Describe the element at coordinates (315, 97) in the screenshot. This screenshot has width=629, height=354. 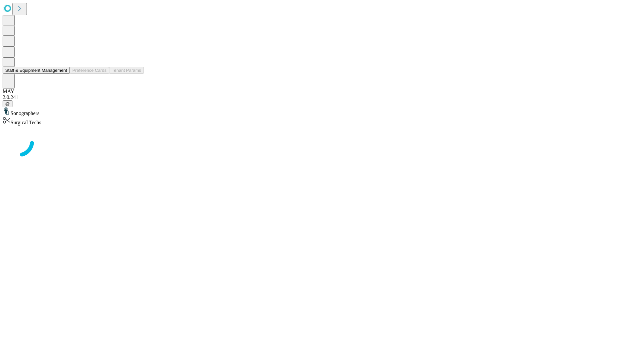
I see `div: 2.0.241` at that location.